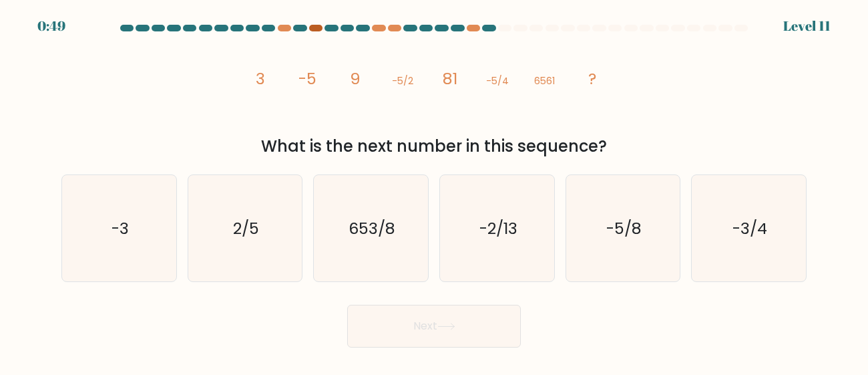 The image size is (868, 375). What do you see at coordinates (403, 81) in the screenshot?
I see `tspan: -5/2` at bounding box center [403, 81].